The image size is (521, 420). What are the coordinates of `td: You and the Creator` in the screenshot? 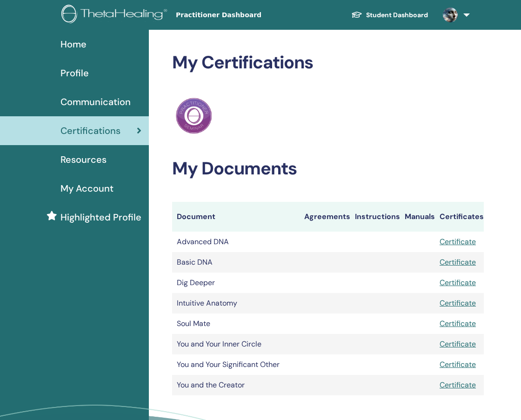 It's located at (236, 386).